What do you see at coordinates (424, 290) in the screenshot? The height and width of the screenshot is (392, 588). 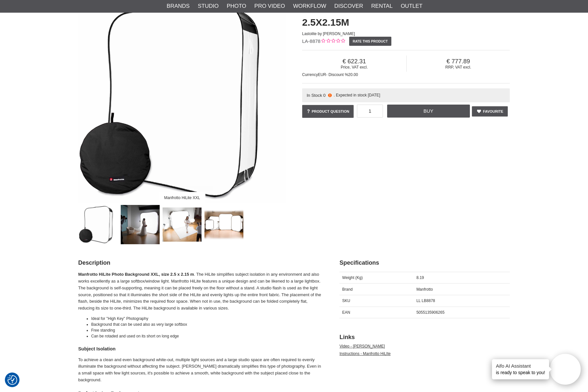 I see `span: Manfrotto` at bounding box center [424, 290].